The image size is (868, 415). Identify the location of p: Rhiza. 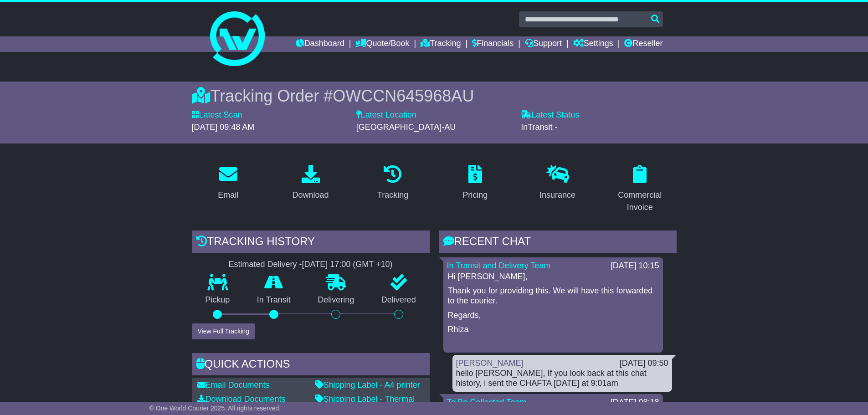
(553, 330).